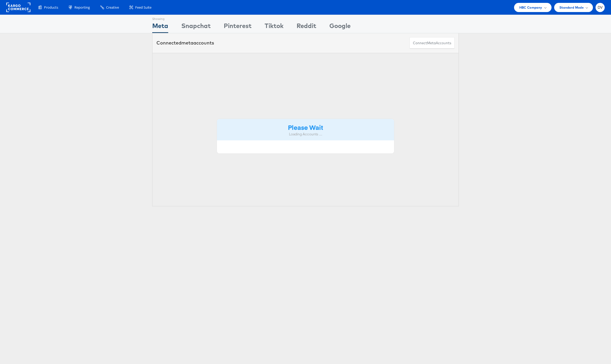  Describe the element at coordinates (112, 8) in the screenshot. I see `span: Creative` at that location.